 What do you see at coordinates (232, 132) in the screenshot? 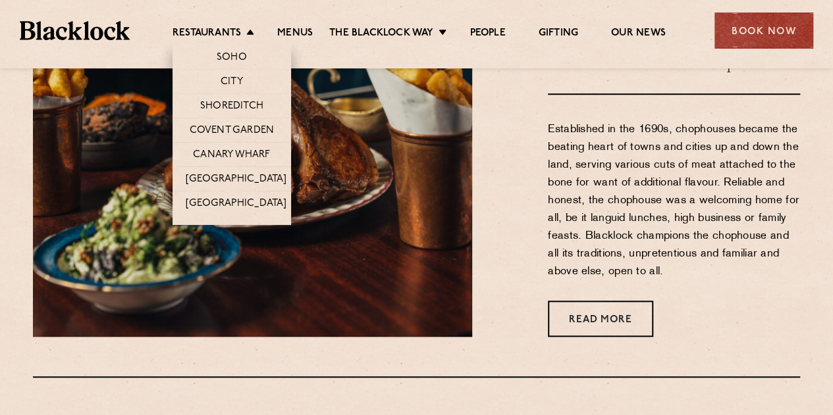
I see `a: Covent Garden` at bounding box center [232, 132].